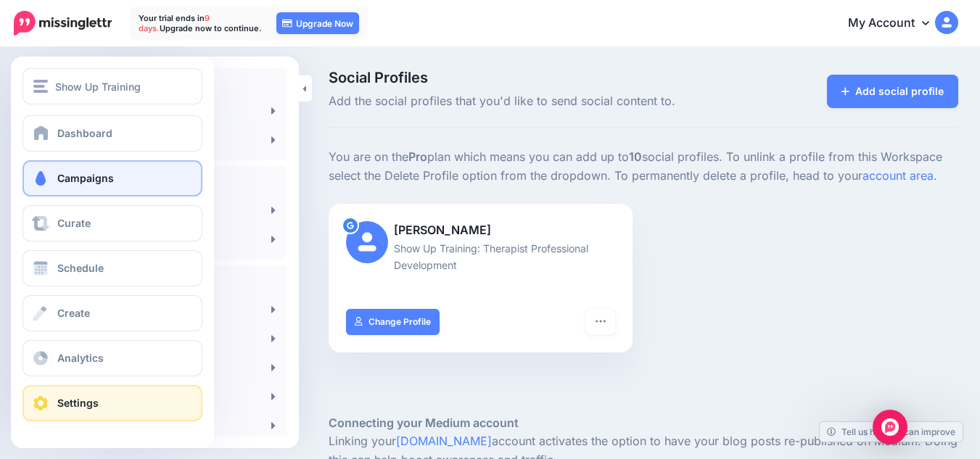 This screenshot has width=980, height=459. What do you see at coordinates (86, 178) in the screenshot?
I see `span: Campaigns` at bounding box center [86, 178].